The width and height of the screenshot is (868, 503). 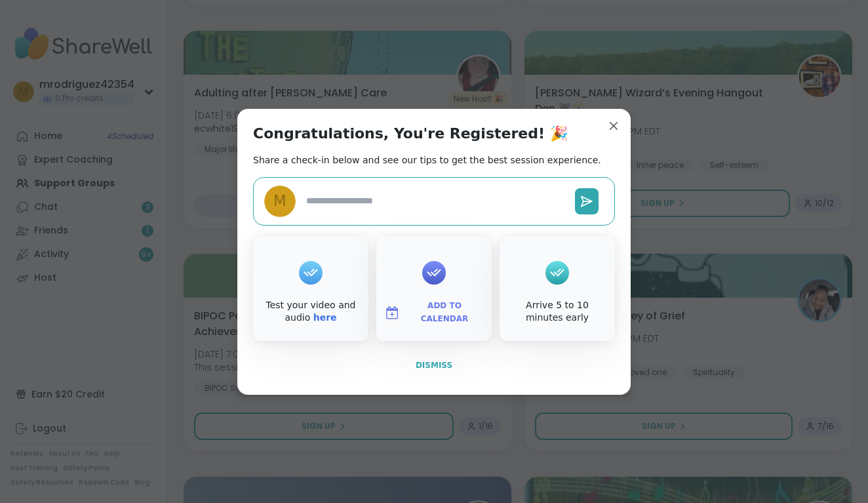 I want to click on img: ShareWell Logomark, so click(x=392, y=313).